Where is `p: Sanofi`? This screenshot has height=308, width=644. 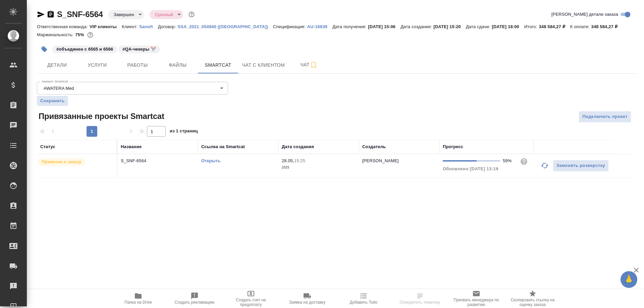
p: Sanofi is located at coordinates (148, 26).